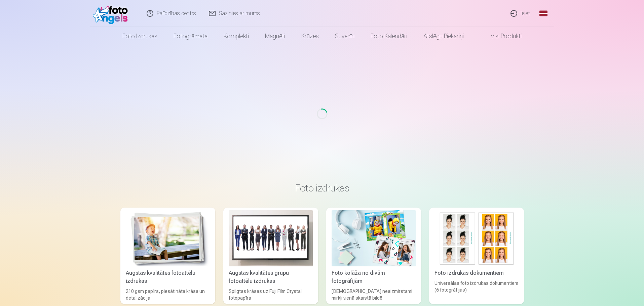  Describe the element at coordinates (270, 238) in the screenshot. I see `img: Augstas kvalitātes grupu fotoattēlu izdrukas` at that location.